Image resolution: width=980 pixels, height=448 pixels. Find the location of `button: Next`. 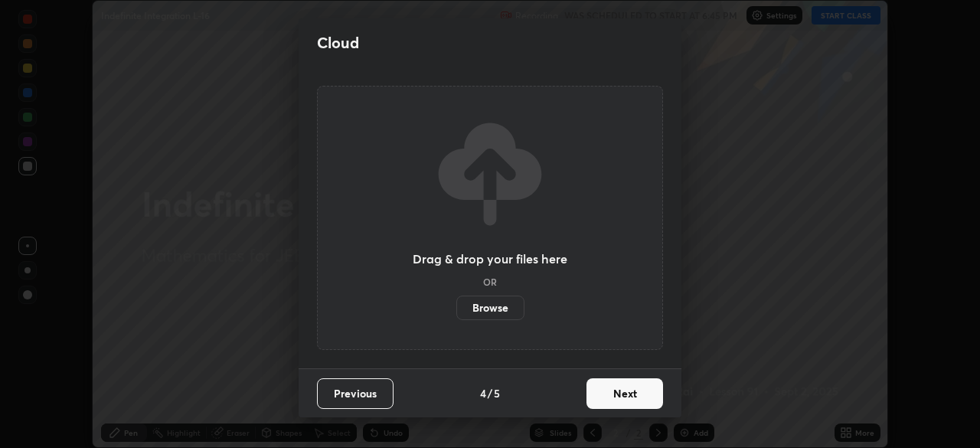

button: Next is located at coordinates (624, 394).